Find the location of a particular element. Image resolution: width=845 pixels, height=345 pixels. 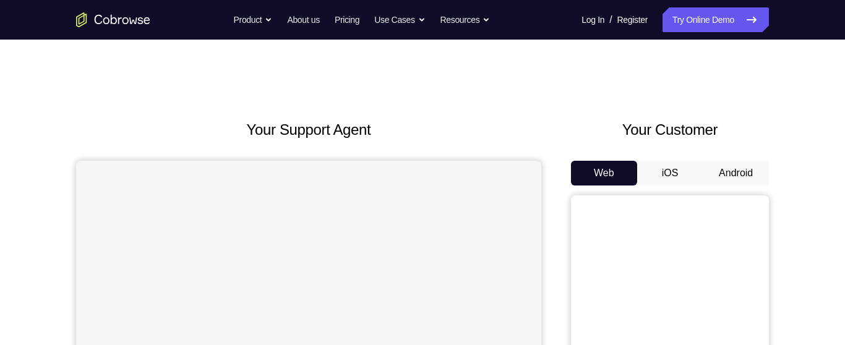

button: Resources is located at coordinates (465, 20).